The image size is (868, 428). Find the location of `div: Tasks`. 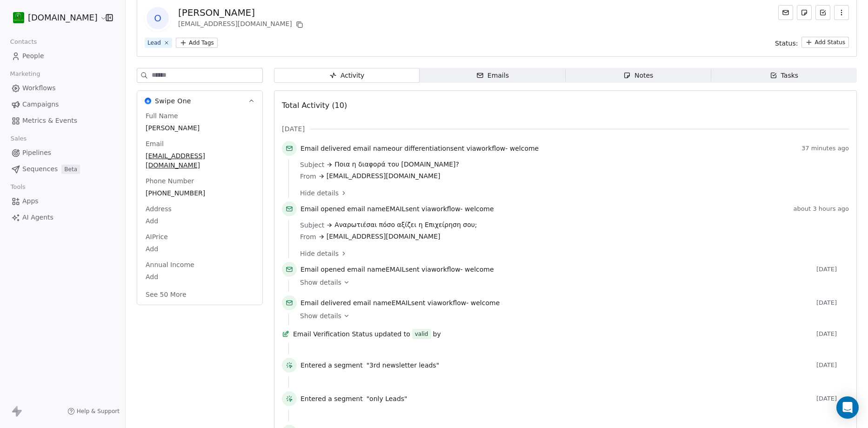

div: Tasks is located at coordinates (784, 75).